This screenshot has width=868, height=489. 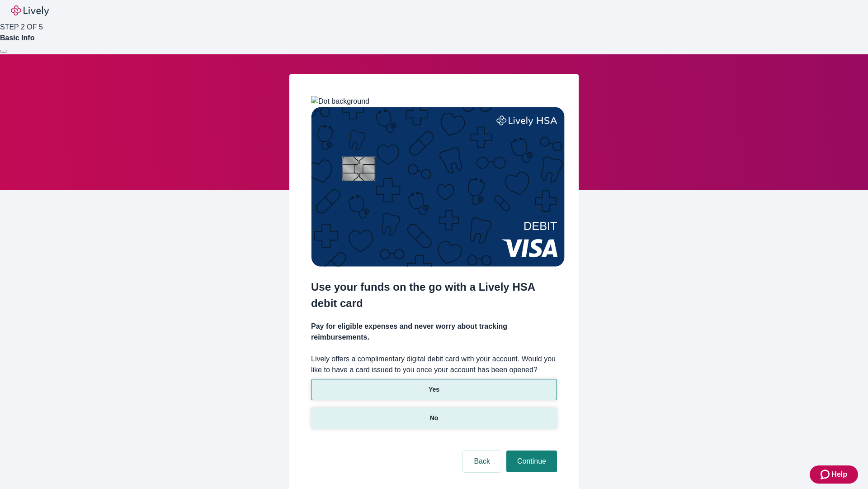 What do you see at coordinates (434, 418) in the screenshot?
I see `p: No` at bounding box center [434, 418].